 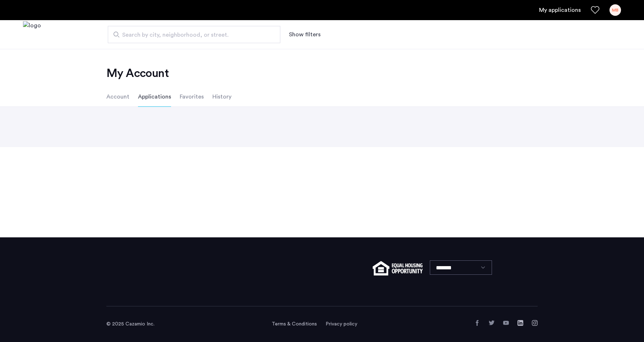 I want to click on span: © 2025 Cazamio Inc., so click(x=130, y=324).